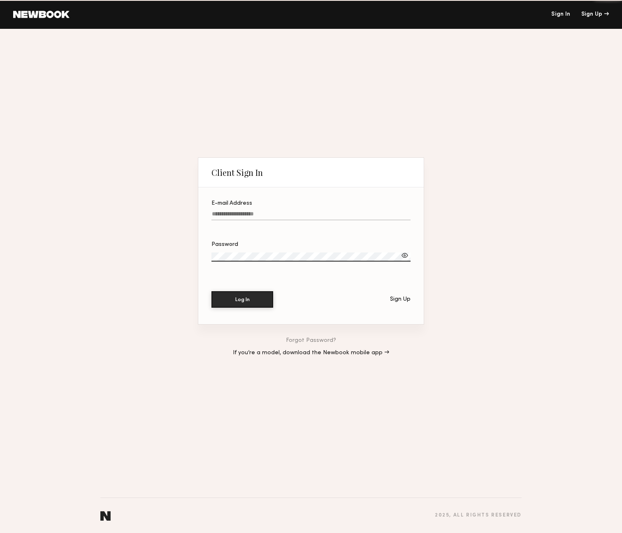  Describe the element at coordinates (311, 340) in the screenshot. I see `a: Forgot Password?` at that location.